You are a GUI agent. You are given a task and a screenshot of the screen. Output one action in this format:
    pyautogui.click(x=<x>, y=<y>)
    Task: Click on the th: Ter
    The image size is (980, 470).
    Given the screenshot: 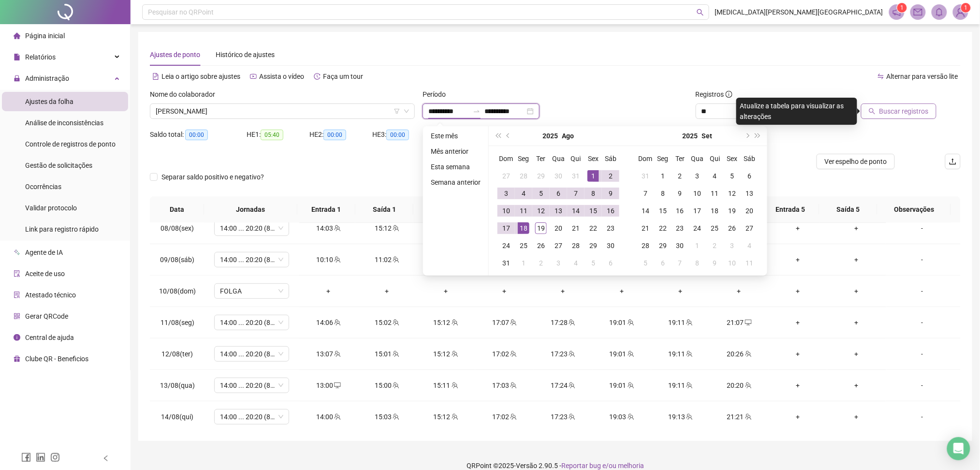 What is the action you would take?
    pyautogui.click(x=541, y=158)
    